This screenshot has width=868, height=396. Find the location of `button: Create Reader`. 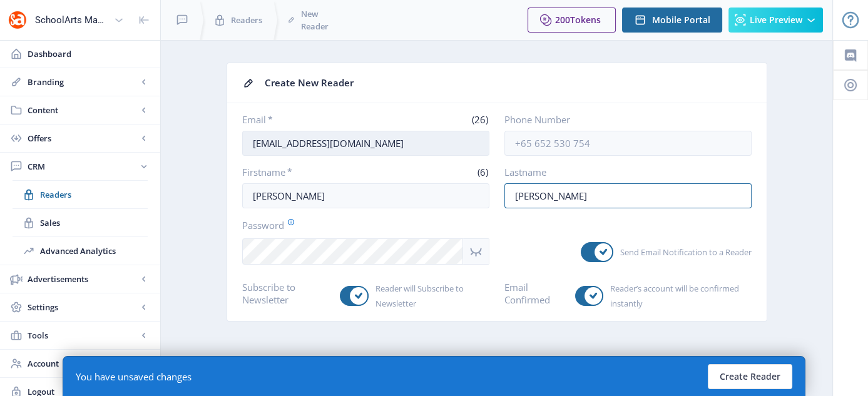

button: Create Reader is located at coordinates (749, 377).